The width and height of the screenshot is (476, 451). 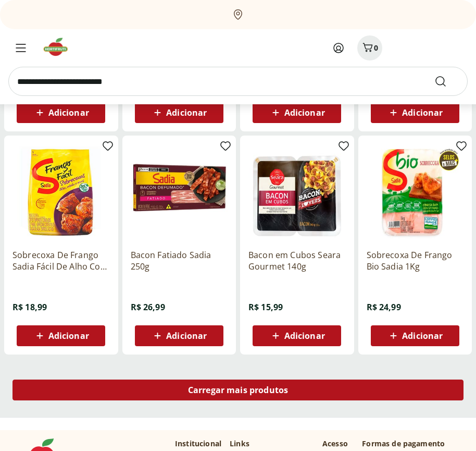 I want to click on img: Bacon Fatiado Sadia 250g, so click(x=179, y=192).